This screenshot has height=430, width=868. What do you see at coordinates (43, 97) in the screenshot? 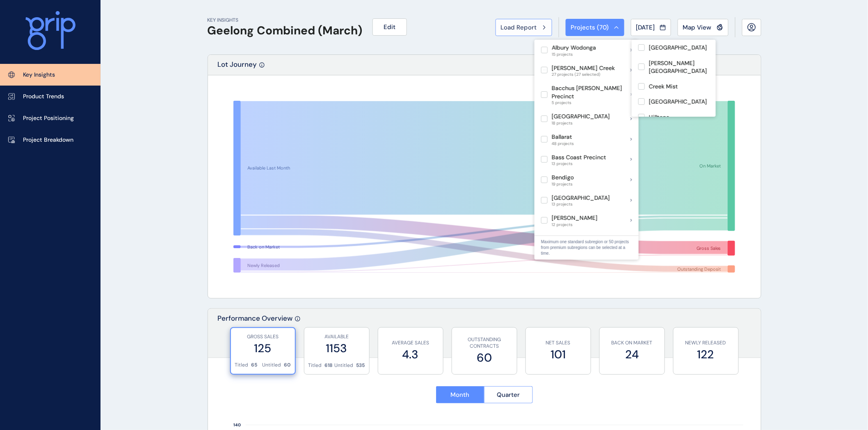
I see `p: Product Trends` at bounding box center [43, 97].